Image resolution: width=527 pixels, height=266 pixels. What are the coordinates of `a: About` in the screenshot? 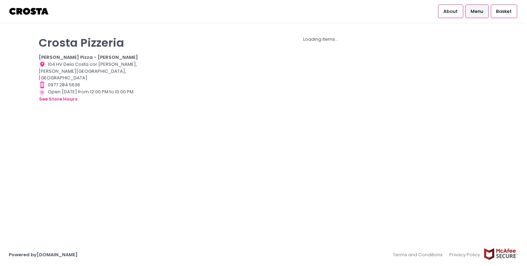 It's located at (451, 11).